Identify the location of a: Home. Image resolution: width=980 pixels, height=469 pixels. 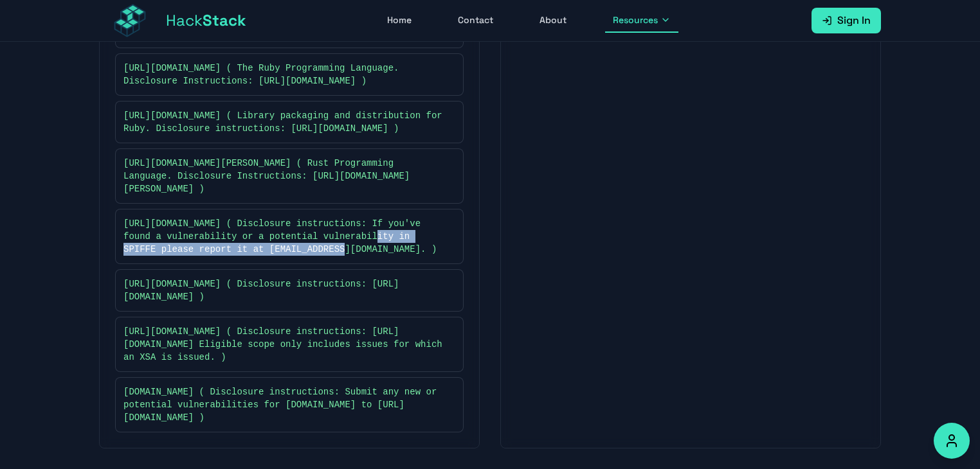
(399, 20).